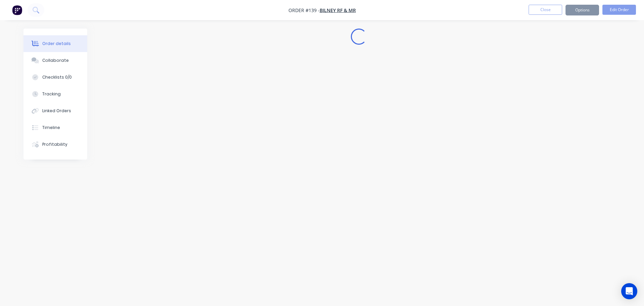  I want to click on button: Checklists 0/0, so click(56, 77).